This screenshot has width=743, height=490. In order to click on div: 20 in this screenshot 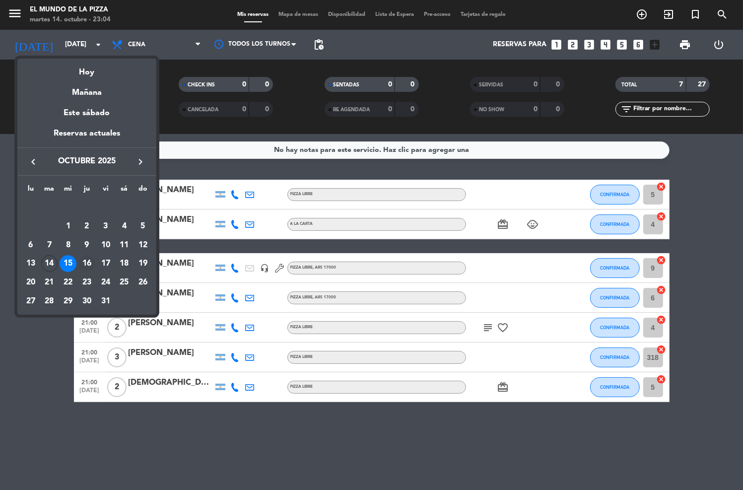, I will do `click(31, 282)`.